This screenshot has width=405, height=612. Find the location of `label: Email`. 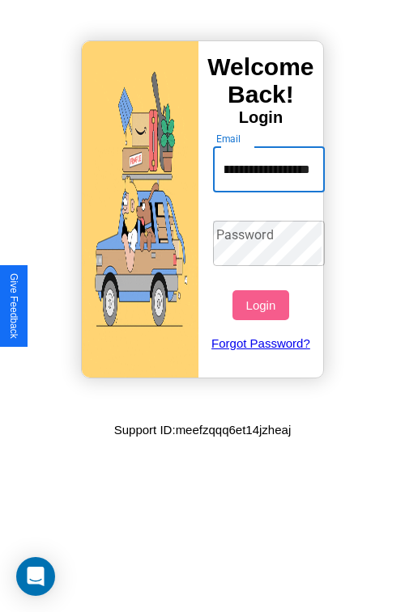

label: Email is located at coordinates (228, 138).